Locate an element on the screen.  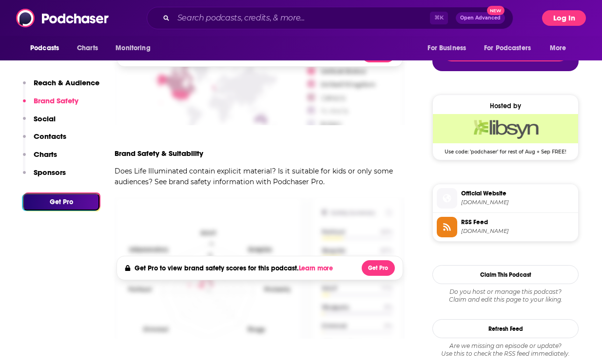
button: Social is located at coordinates (39, 123).